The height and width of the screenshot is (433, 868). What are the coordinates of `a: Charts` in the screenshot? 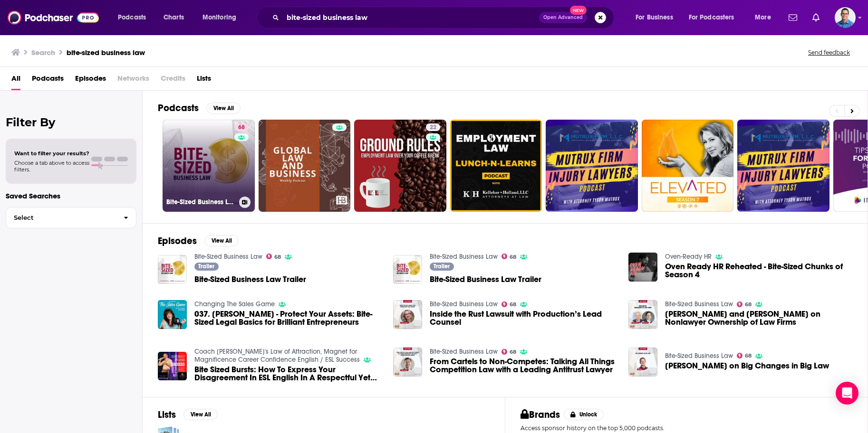 It's located at (173, 17).